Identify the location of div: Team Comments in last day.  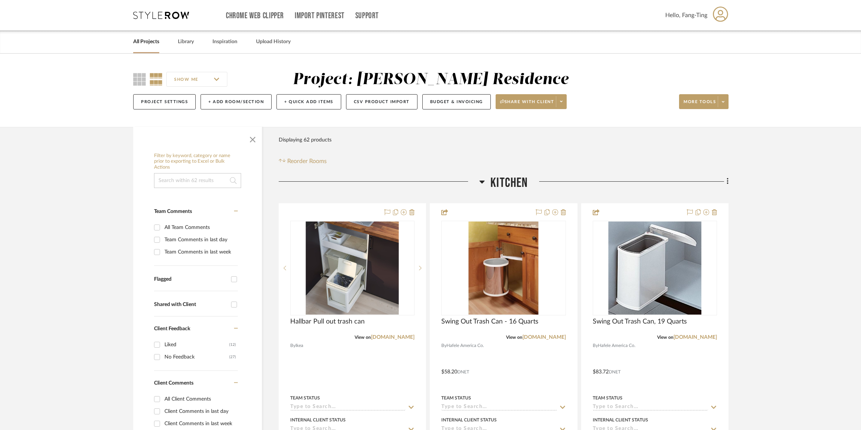
(200, 239).